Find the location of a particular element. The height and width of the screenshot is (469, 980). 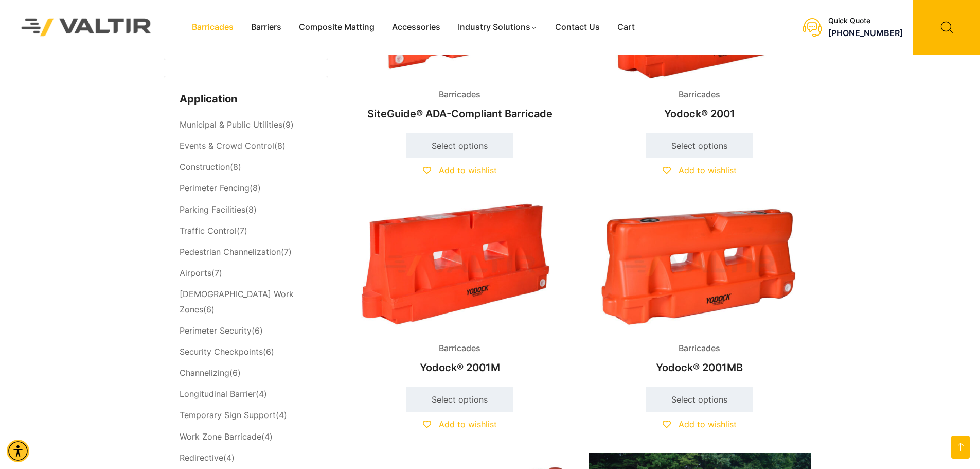

a: Select options for “Yodock® 2001” is located at coordinates (700, 145).